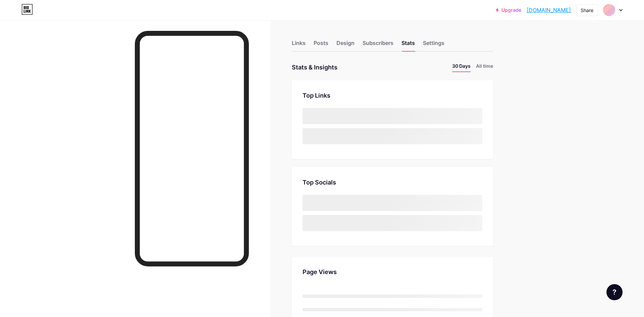 Image resolution: width=644 pixels, height=317 pixels. Describe the element at coordinates (378, 45) in the screenshot. I see `div: Subscribers` at that location.